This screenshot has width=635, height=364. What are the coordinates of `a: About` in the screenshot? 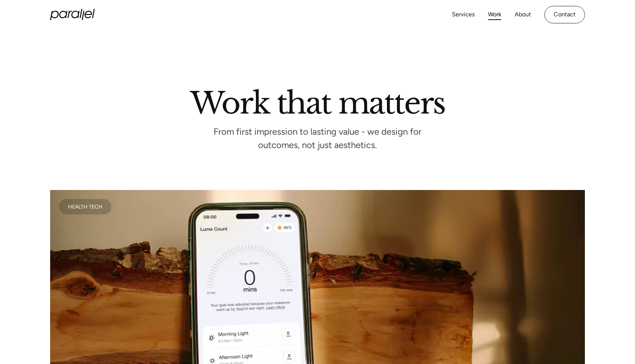 It's located at (523, 14).